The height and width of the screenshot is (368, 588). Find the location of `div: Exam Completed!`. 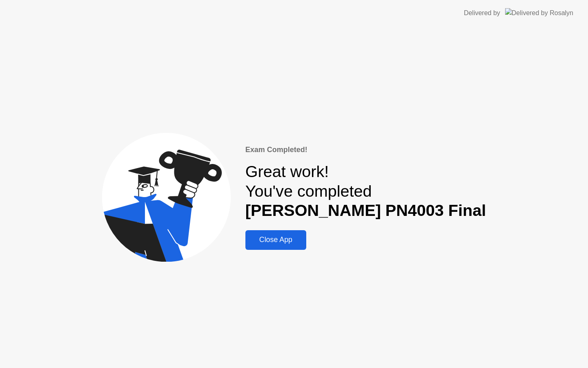

div: Exam Completed! is located at coordinates (366, 150).